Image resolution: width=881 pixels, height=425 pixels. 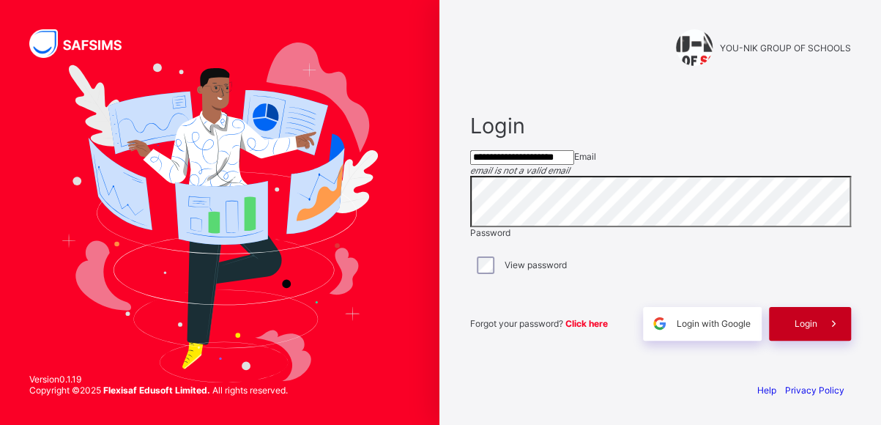 What do you see at coordinates (587, 323) in the screenshot?
I see `span: Click here` at bounding box center [587, 323].